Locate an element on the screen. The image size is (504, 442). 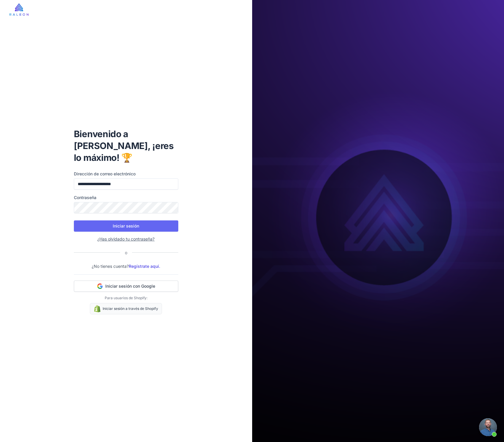
font: Iniciar sesión is located at coordinates (126, 226).